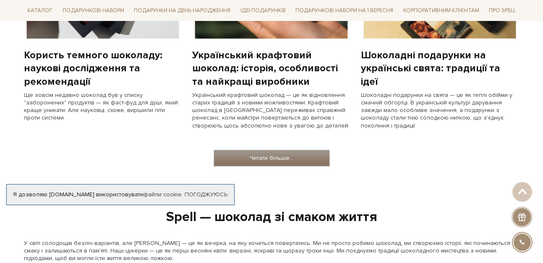 The height and width of the screenshot is (263, 543). What do you see at coordinates (271, 217) in the screenshot?
I see `div: Spell — шоколад зі смаком життя` at bounding box center [271, 217].